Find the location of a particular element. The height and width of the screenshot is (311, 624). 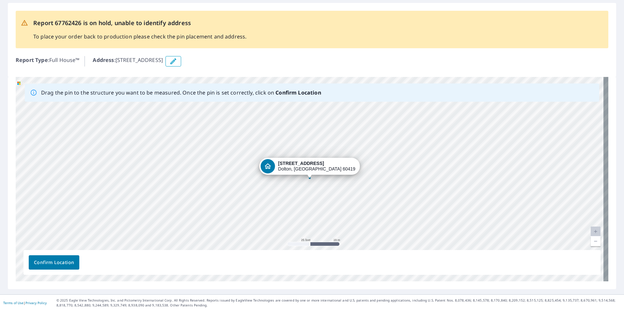

p: Drag the pin to the structure you want to be measured. Once the pin is set correctly, click on is located at coordinates (181, 93).